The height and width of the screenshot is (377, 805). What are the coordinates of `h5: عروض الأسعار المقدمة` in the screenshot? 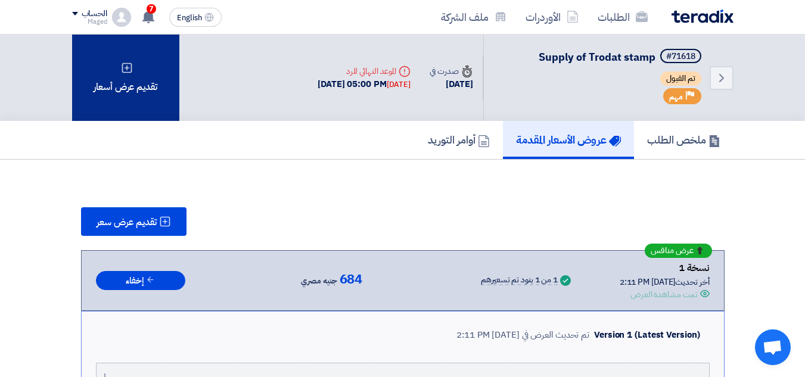 It's located at (568, 139).